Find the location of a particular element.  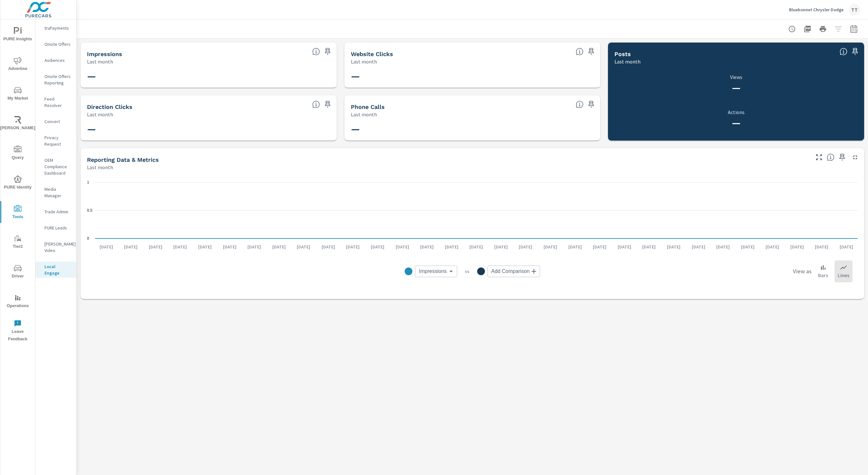

p: Views is located at coordinates (736, 77).